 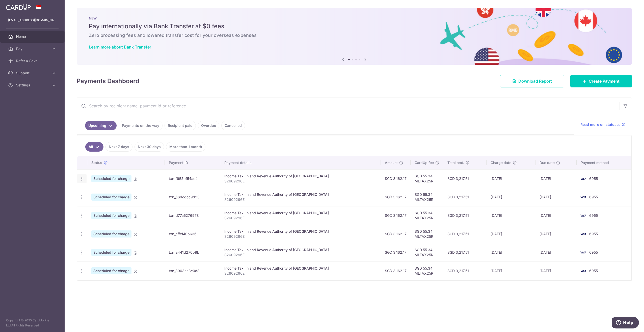 What do you see at coordinates (120, 47) in the screenshot?
I see `a: Learn more about Bank Transfer` at bounding box center [120, 47].